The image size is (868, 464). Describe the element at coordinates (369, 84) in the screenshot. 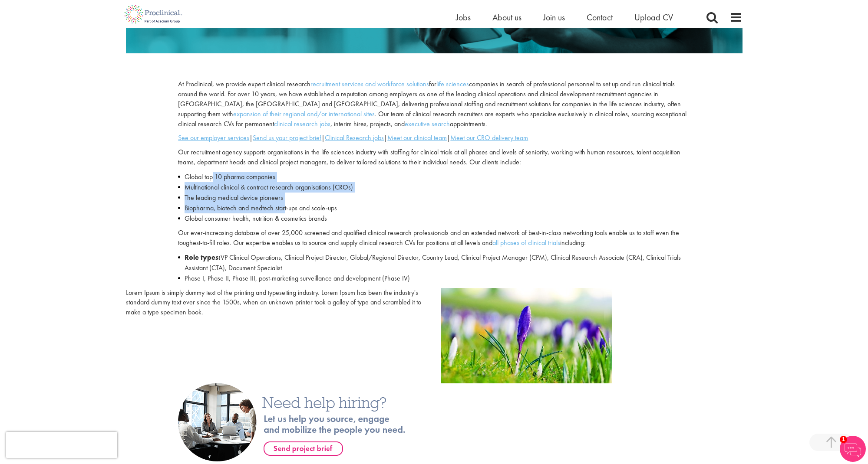

I see `a: recruitment services and workforce solutions` at that location.